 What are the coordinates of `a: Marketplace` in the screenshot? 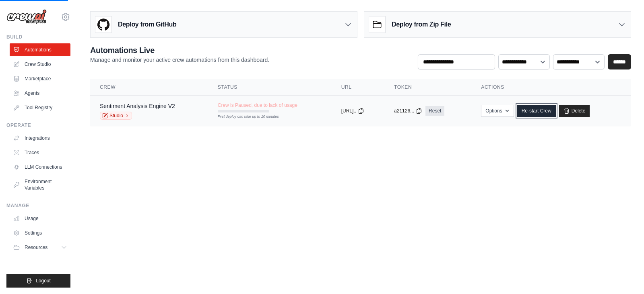 It's located at (40, 79).